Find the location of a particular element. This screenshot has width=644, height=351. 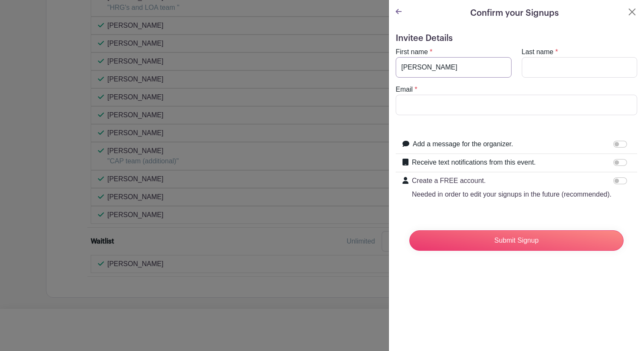

input: Submit Signup is located at coordinates (516, 241).